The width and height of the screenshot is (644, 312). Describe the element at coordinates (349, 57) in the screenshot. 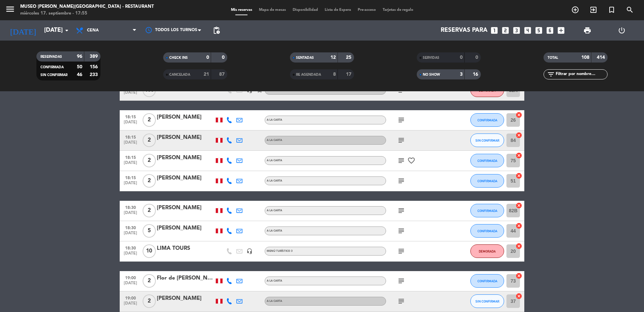

I see `strong: 25` at that location.